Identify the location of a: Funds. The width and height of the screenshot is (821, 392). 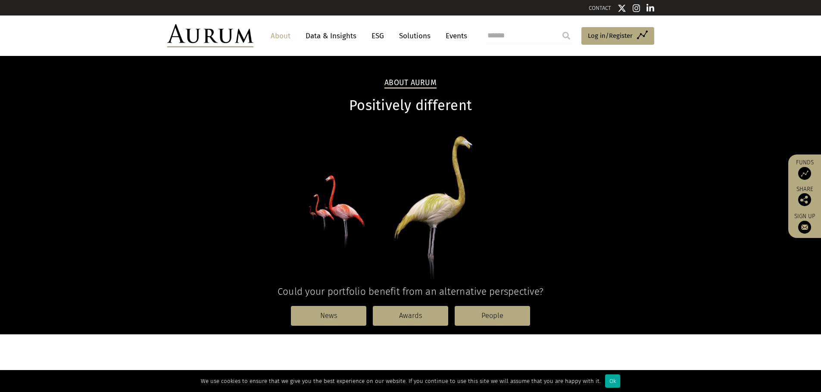
(804, 169).